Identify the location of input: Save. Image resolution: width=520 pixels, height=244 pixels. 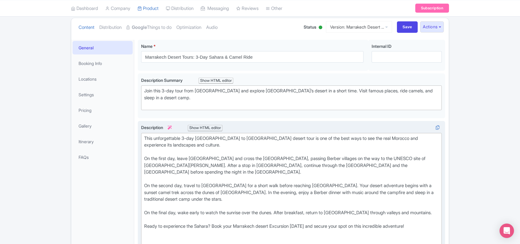
(407, 27).